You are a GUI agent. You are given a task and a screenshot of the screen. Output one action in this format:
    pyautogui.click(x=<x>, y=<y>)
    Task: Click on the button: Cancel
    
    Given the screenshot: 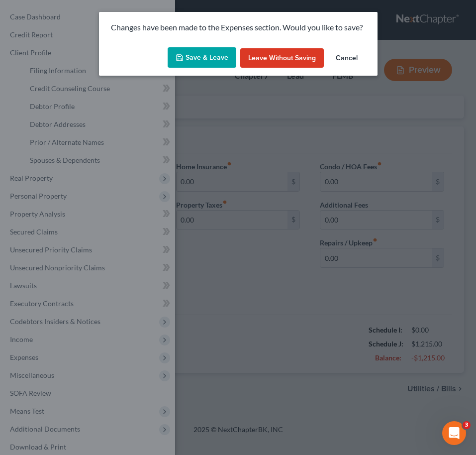 What is the action you would take?
    pyautogui.click(x=346, y=58)
    